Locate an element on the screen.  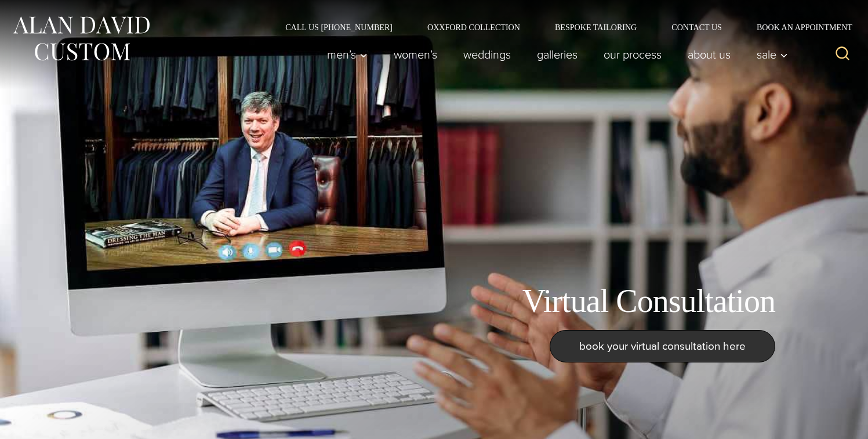
button: View Search Form is located at coordinates (842, 54).